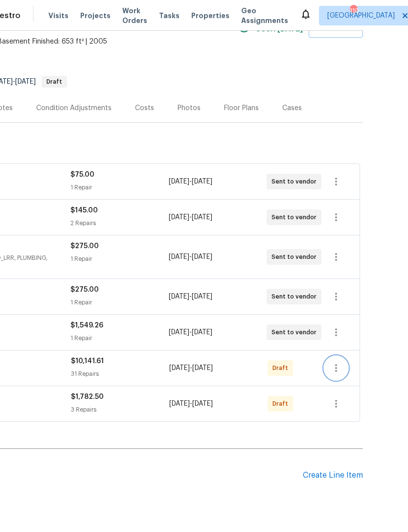  What do you see at coordinates (169, 16) in the screenshot?
I see `span: Tasks` at bounding box center [169, 16].